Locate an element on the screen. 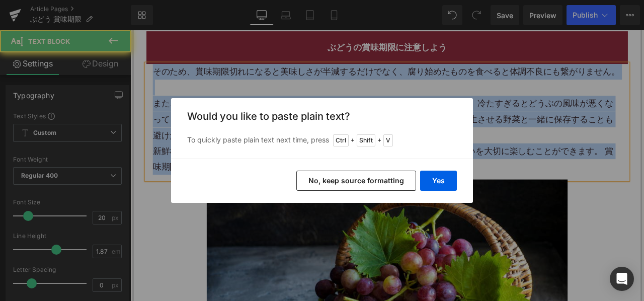 This screenshot has height=301, width=644. button: Yes is located at coordinates (439, 181).